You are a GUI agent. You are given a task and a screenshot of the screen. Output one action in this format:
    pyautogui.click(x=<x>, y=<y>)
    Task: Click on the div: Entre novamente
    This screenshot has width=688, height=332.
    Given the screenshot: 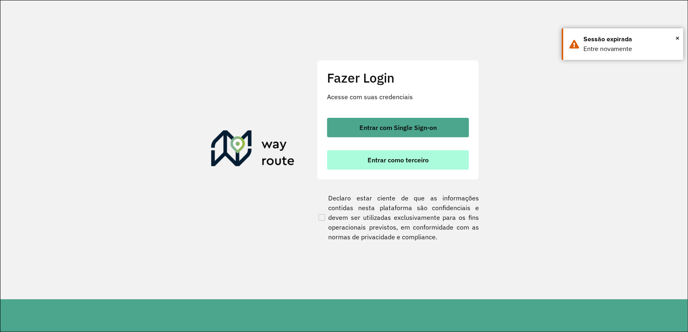 What is the action you would take?
    pyautogui.click(x=630, y=49)
    